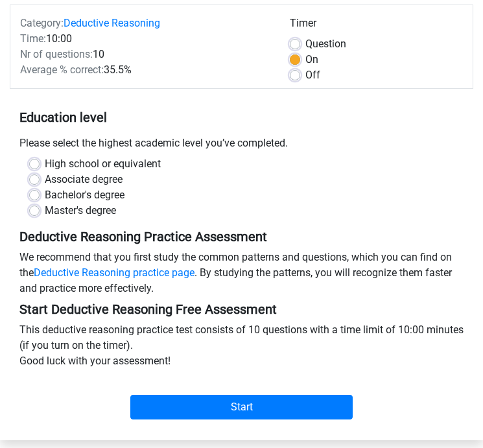  Describe the element at coordinates (326, 44) in the screenshot. I see `label: Question` at that location.